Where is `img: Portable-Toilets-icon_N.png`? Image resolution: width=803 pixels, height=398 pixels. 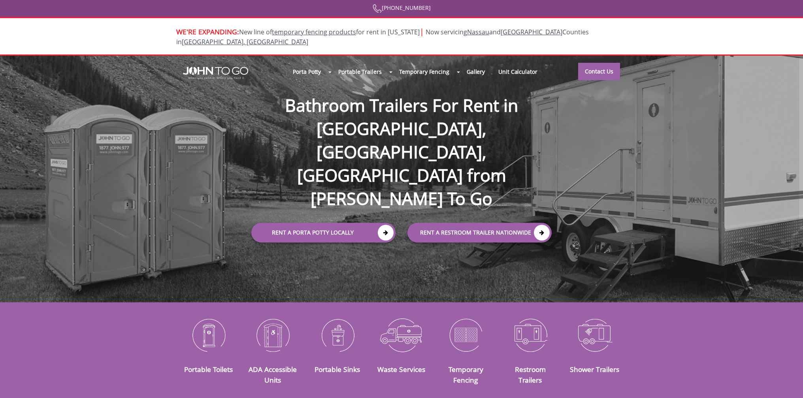 img: Portable-Toilets-icon_N.png is located at coordinates (208, 335).